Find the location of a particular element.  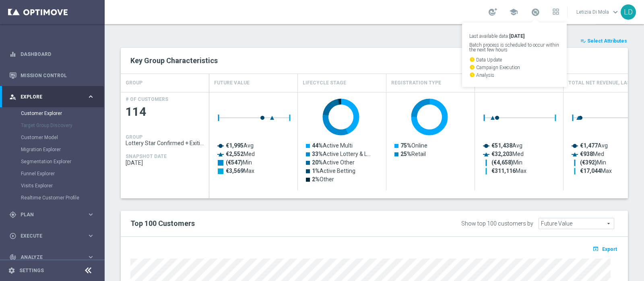

text: Active Betting is located at coordinates (334, 171).